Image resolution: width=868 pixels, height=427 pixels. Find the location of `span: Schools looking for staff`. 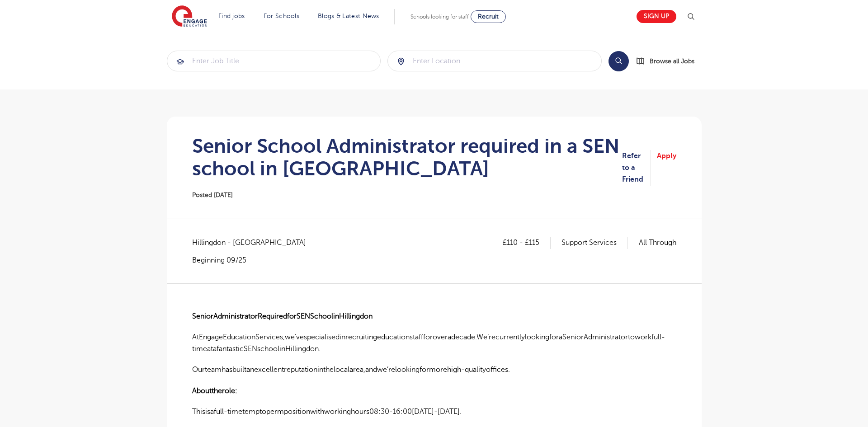

span: Schools looking for staff is located at coordinates (440, 17).